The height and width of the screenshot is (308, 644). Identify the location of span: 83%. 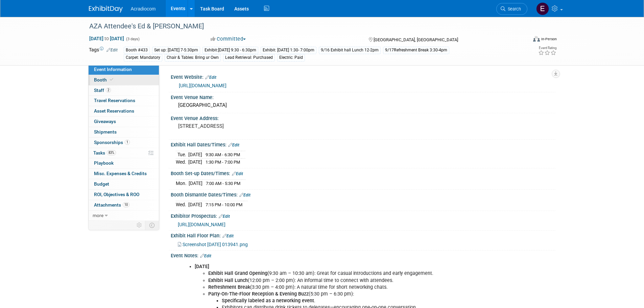
(111, 152).